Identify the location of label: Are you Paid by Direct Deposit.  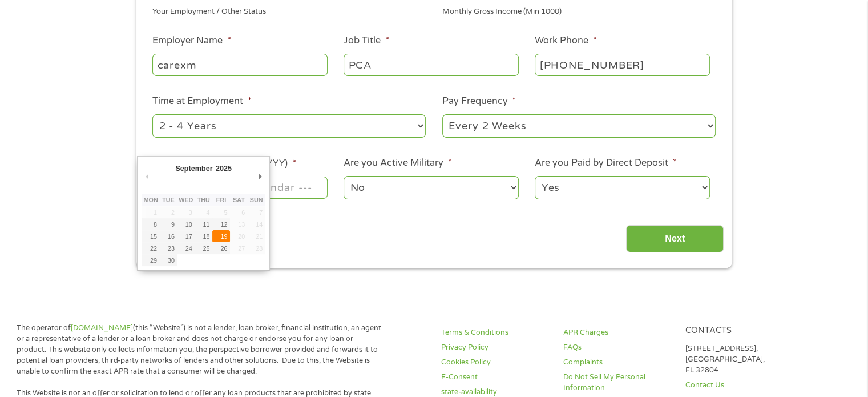
(605, 163).